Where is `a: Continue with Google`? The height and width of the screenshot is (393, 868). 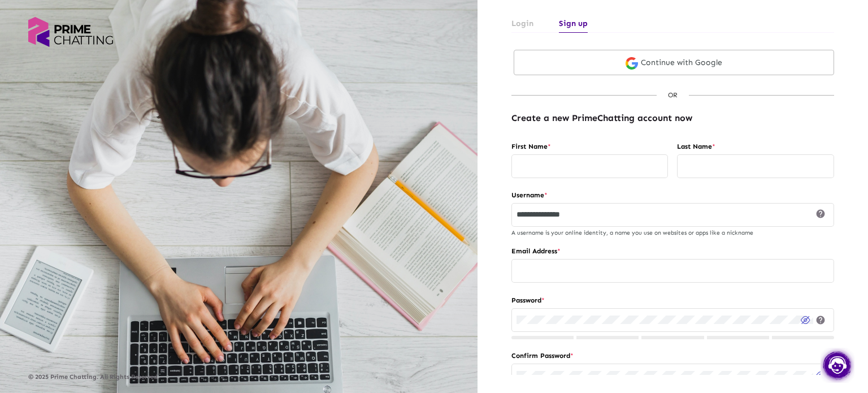
a: Continue with Google is located at coordinates (673, 62).